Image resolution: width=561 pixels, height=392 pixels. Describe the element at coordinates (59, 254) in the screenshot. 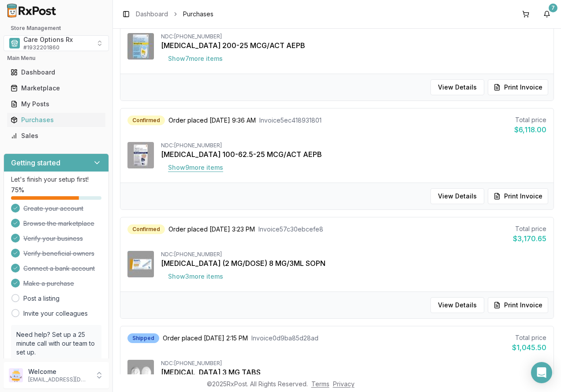

I see `span: Verify beneficial owners` at that location.